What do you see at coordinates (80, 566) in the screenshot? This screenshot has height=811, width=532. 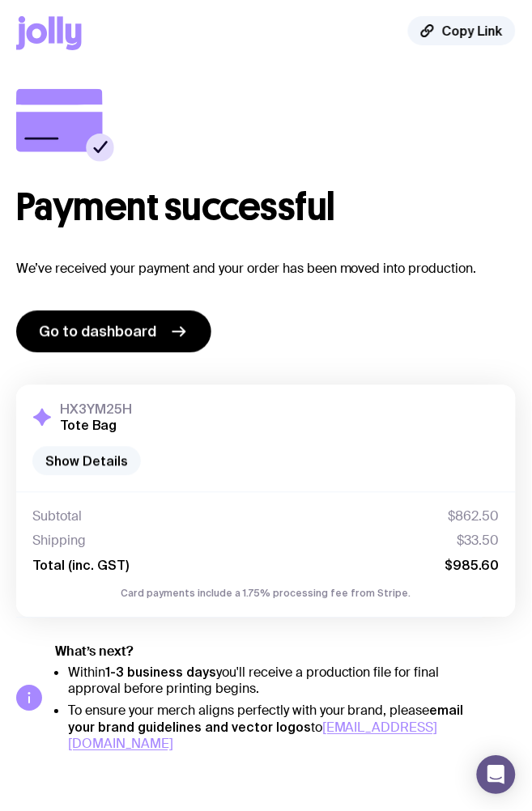 I see `span: Total (inc. GST)` at bounding box center [80, 566].